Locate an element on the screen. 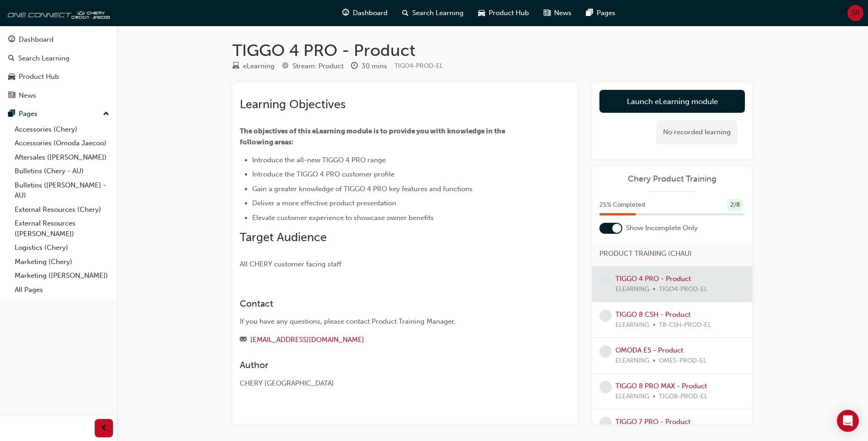 This screenshot has height=441, width=868. div: News is located at coordinates (27, 95).